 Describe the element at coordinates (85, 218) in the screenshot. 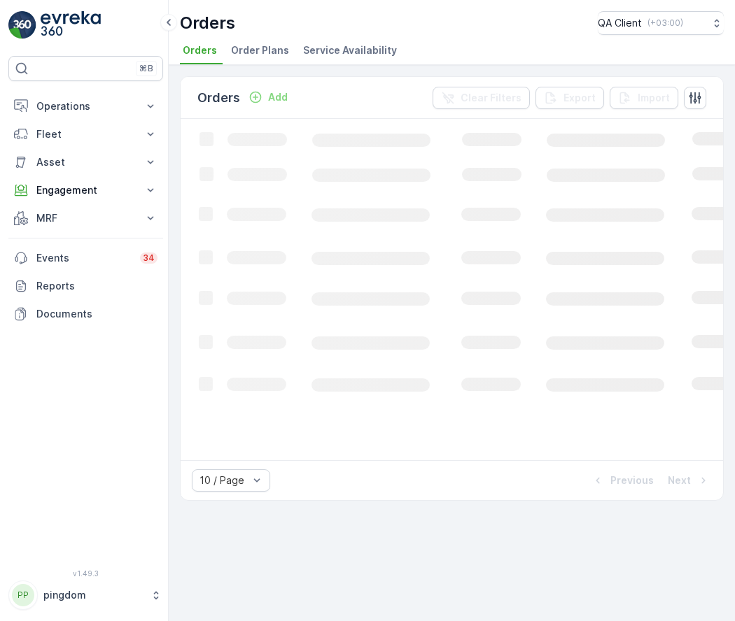

I see `button: MRF` at that location.